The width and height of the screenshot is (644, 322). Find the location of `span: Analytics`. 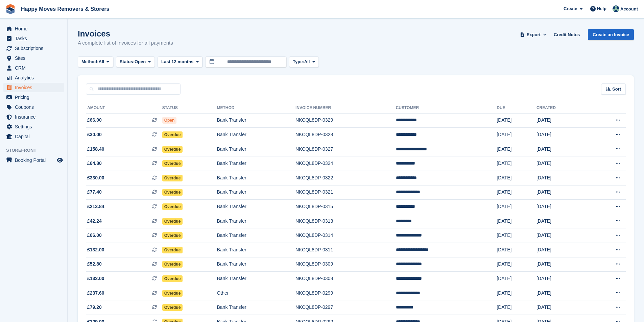

span: Analytics is located at coordinates (35, 78).